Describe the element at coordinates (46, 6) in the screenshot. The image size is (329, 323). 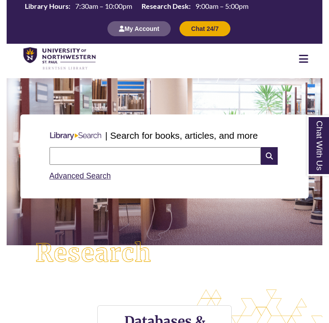
I see `th: Library Hours:` at that location.